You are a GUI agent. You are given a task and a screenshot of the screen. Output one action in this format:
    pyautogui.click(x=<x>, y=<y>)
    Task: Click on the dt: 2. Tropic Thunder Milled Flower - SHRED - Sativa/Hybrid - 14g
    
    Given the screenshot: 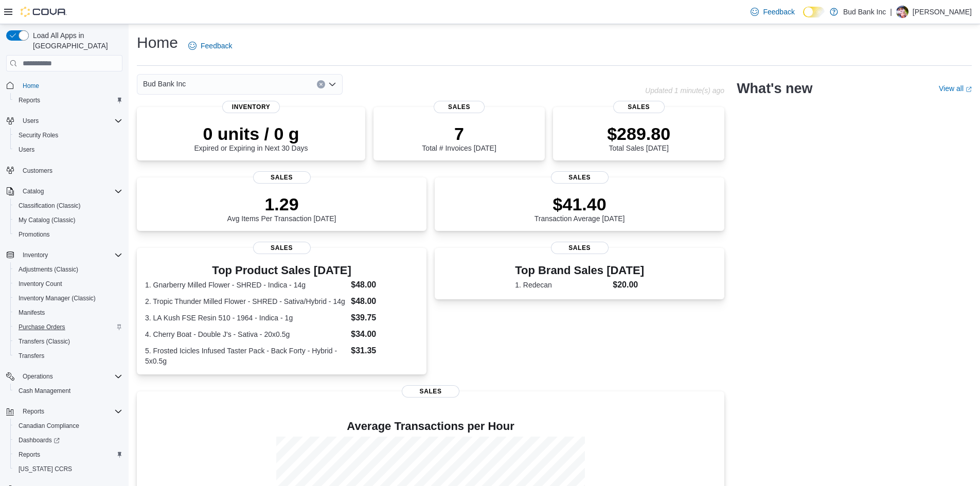 What is the action you would take?
    pyautogui.click(x=246, y=302)
    